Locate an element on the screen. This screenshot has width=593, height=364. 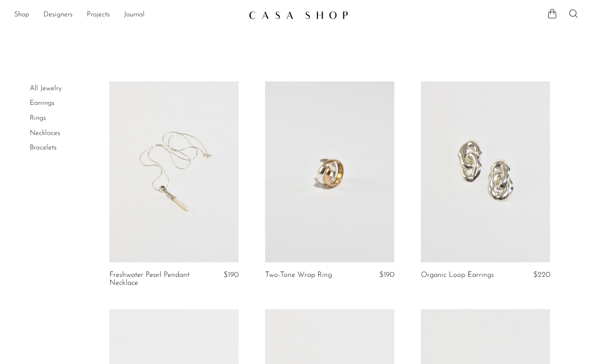
nav: Desktop navigation is located at coordinates (128, 15).